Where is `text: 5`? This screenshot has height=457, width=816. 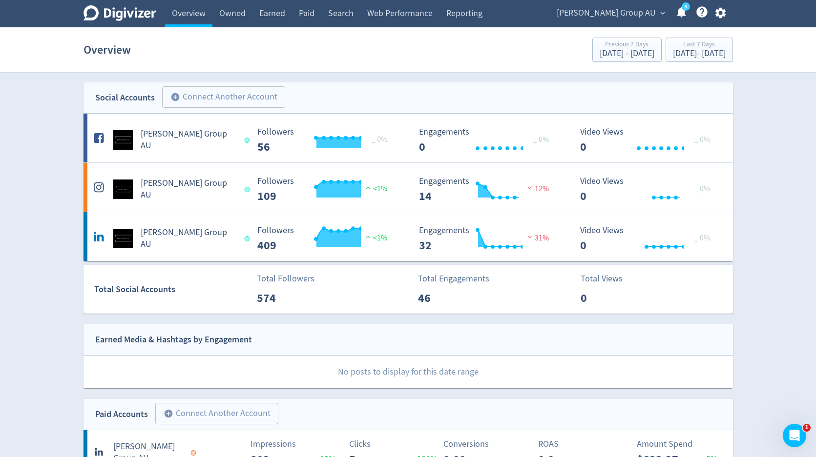 text: 5 is located at coordinates (685, 7).